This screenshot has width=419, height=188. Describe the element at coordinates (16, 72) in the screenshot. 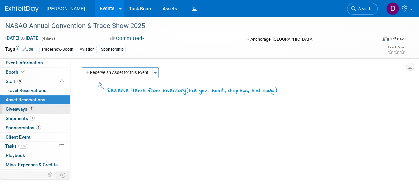

I see `span: Booth` at that location.